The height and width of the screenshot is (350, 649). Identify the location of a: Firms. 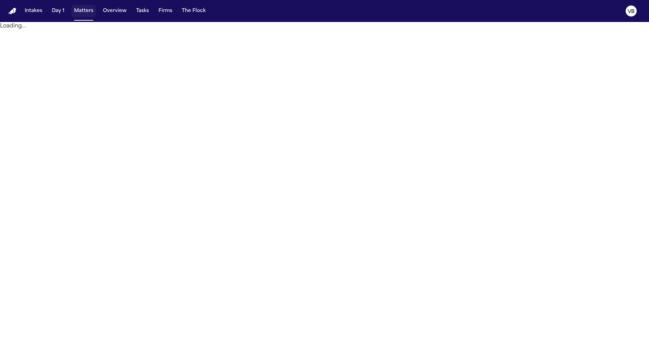
(165, 11).